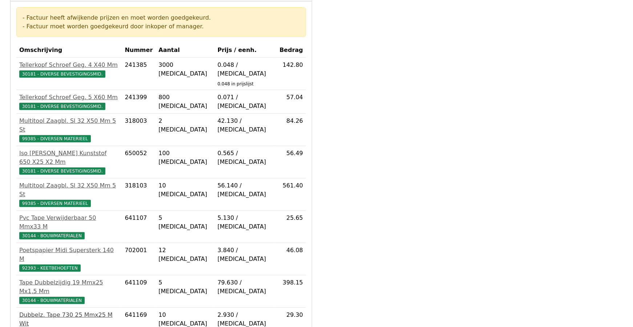 The width and height of the screenshot is (633, 327). What do you see at coordinates (291, 74) in the screenshot?
I see `td: 142.80` at bounding box center [291, 74].